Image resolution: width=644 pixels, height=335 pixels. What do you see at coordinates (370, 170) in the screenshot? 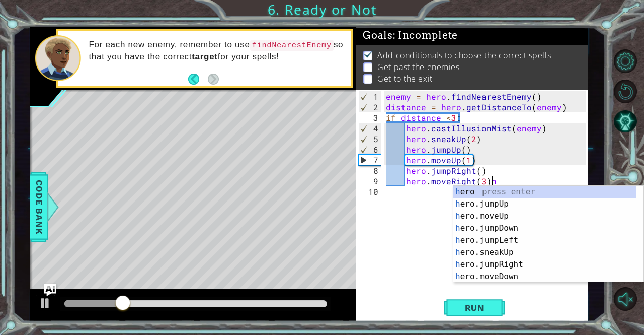
I see `div: 8` at bounding box center [370, 170].